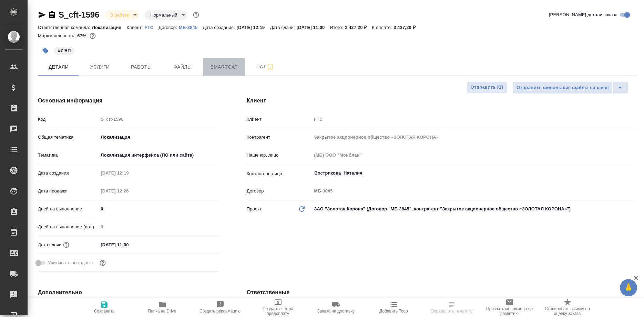 This screenshot has height=317, width=644. What do you see at coordinates (190, 27) in the screenshot?
I see `p: МБ-3845` at bounding box center [190, 27].